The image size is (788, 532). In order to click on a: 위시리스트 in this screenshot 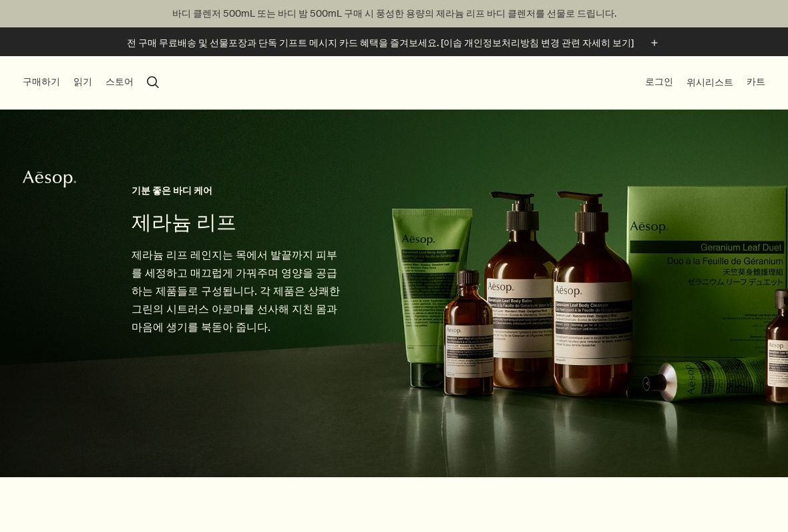, I will do `click(710, 83)`.